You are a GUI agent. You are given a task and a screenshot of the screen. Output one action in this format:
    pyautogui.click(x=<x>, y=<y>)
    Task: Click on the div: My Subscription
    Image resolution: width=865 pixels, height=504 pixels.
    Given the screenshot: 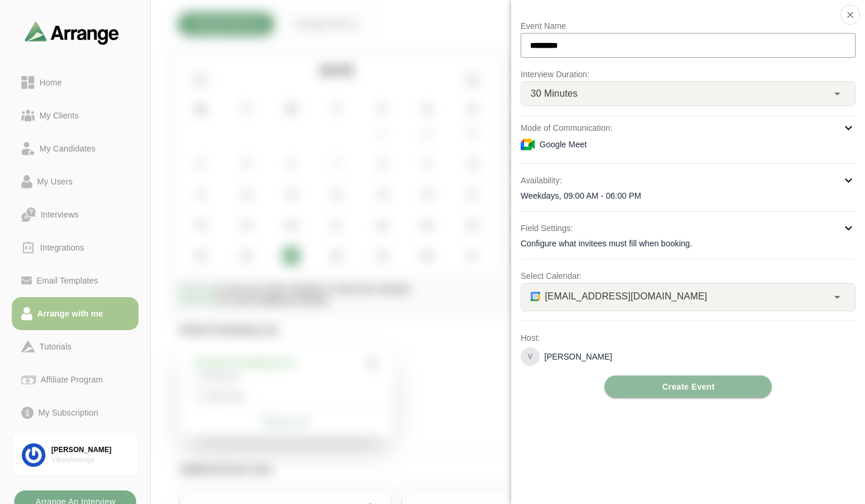 What is the action you would take?
    pyautogui.click(x=68, y=412)
    